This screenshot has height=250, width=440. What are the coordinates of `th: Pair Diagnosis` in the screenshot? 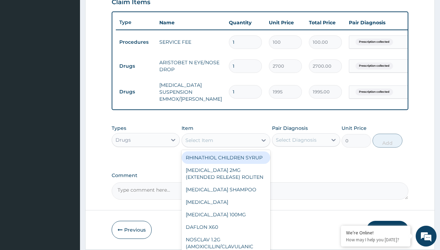 It's located at (383, 23).